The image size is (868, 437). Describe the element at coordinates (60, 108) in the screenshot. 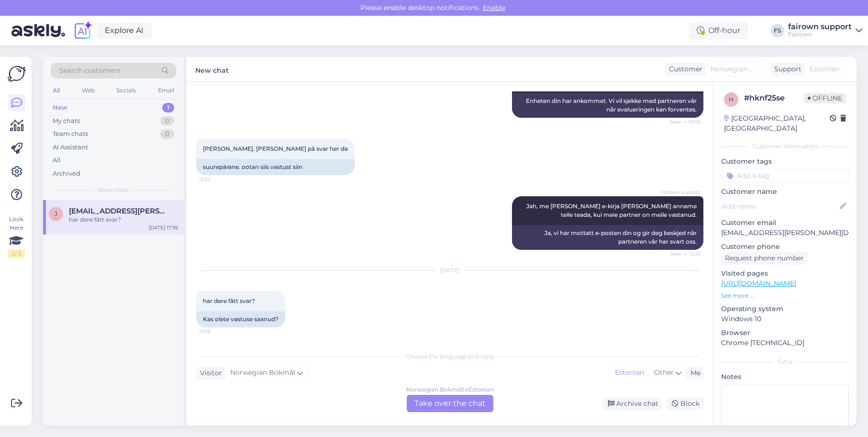

I see `div: New` at that location.